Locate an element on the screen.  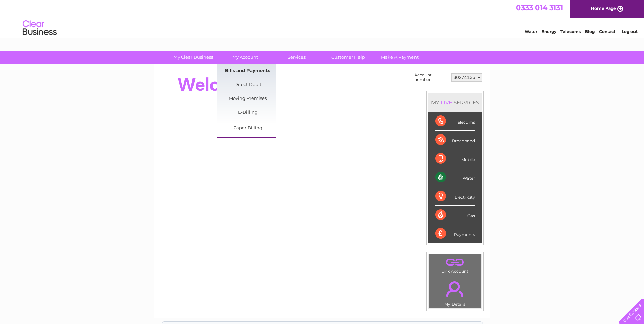
td: Account number is located at coordinates (431, 77).